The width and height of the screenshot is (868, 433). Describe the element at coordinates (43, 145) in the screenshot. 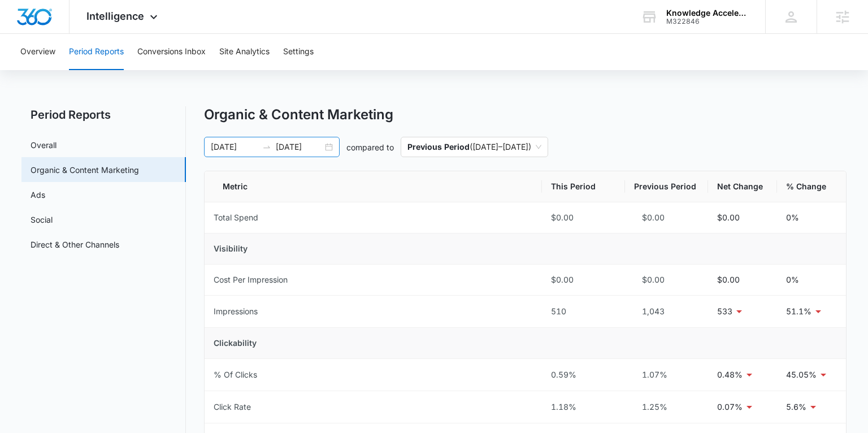

I see `a: Overall` at that location.